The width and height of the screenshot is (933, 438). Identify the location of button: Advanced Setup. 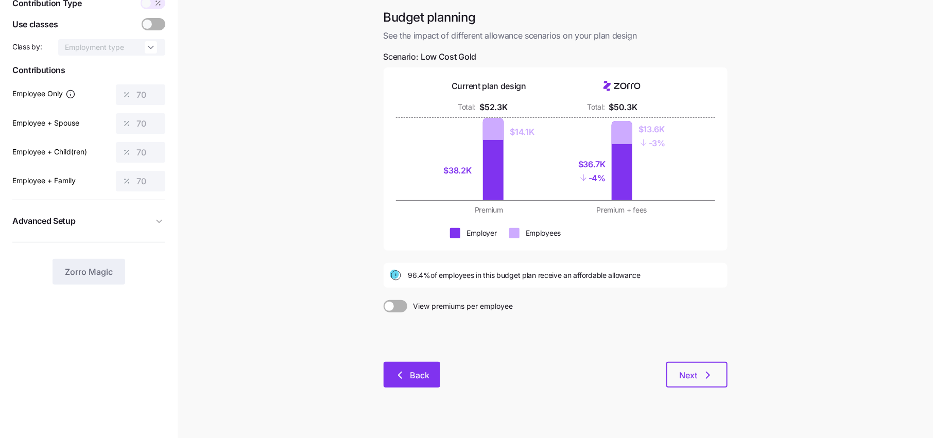
(89, 221).